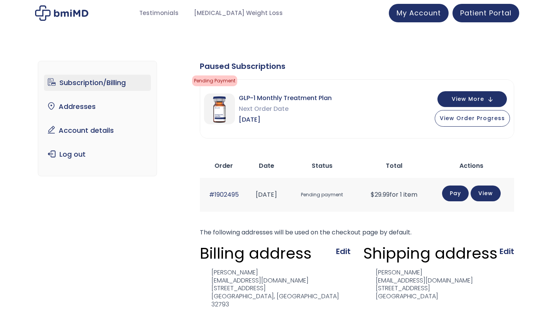 This screenshot has width=552, height=311. Describe the element at coordinates (322, 195) in the screenshot. I see `span: Pending payment` at that location.